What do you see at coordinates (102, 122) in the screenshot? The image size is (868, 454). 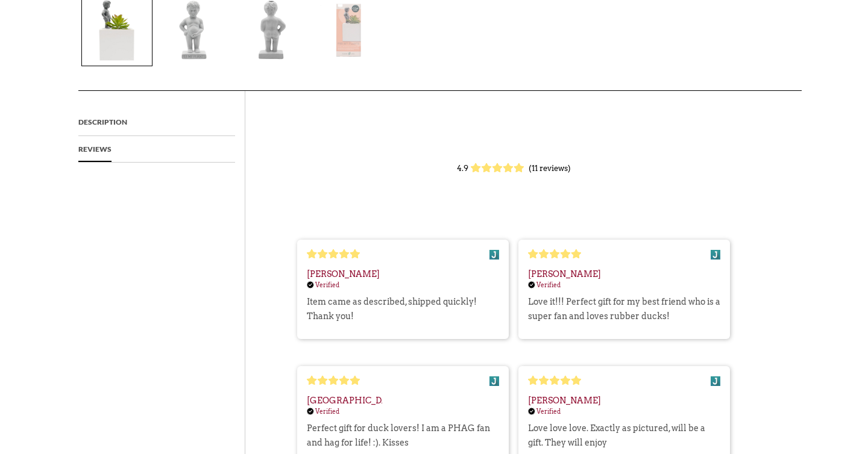 I see `a: Description` at bounding box center [102, 122].